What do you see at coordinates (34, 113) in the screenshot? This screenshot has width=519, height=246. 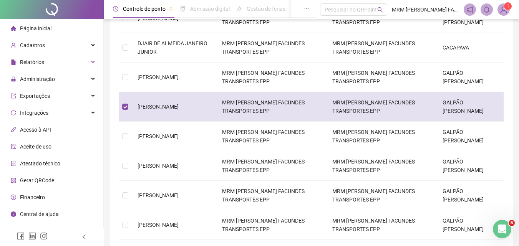 I see `span: Integrações` at bounding box center [34, 113].